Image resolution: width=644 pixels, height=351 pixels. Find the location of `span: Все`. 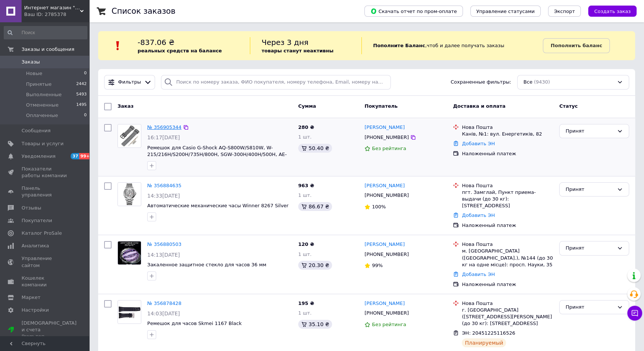

span: Все is located at coordinates (528, 83).